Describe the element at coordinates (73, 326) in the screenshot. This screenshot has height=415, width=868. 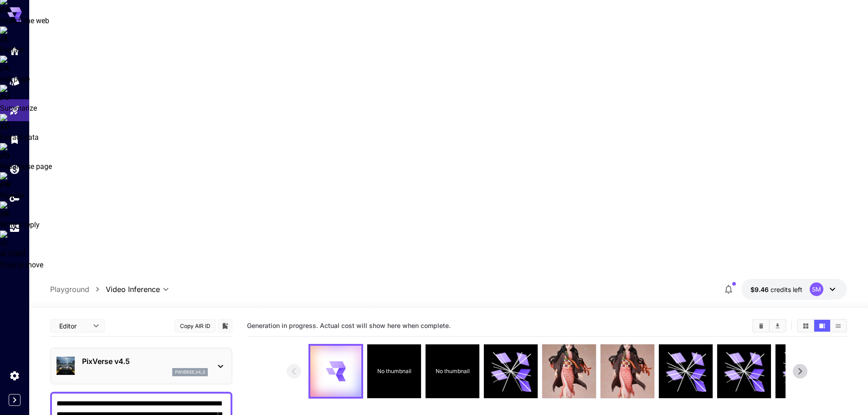
I see `span: Editor` at that location.